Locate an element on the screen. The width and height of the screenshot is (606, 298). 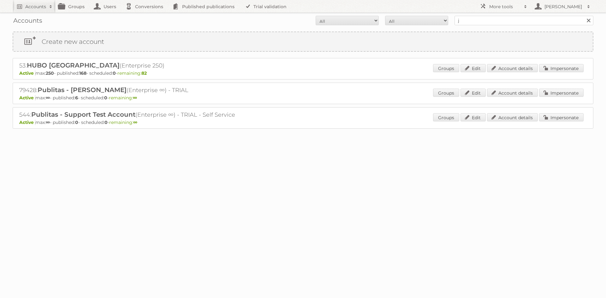
a: Create new account is located at coordinates (303, 42).